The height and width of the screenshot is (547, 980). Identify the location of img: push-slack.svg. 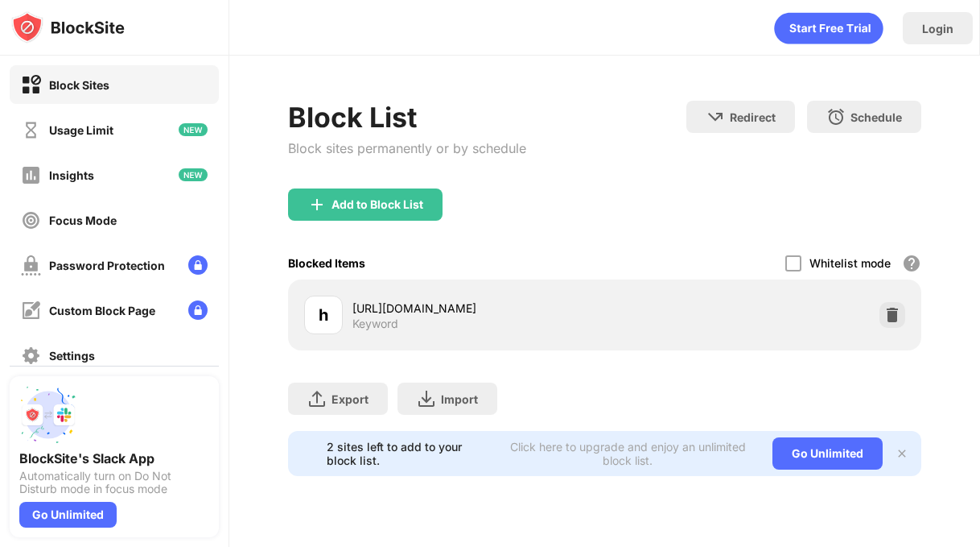
(48, 415).